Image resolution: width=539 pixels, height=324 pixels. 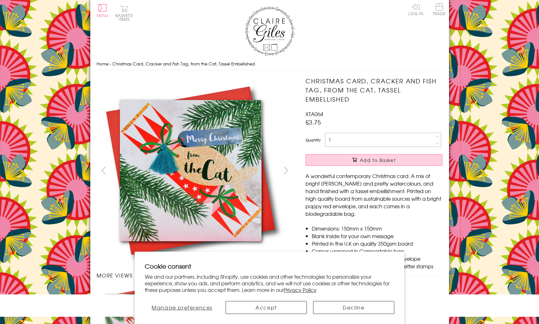 What do you see at coordinates (270, 31) in the screenshot?
I see `img: Claire Giles Greetings Cards` at bounding box center [270, 31].